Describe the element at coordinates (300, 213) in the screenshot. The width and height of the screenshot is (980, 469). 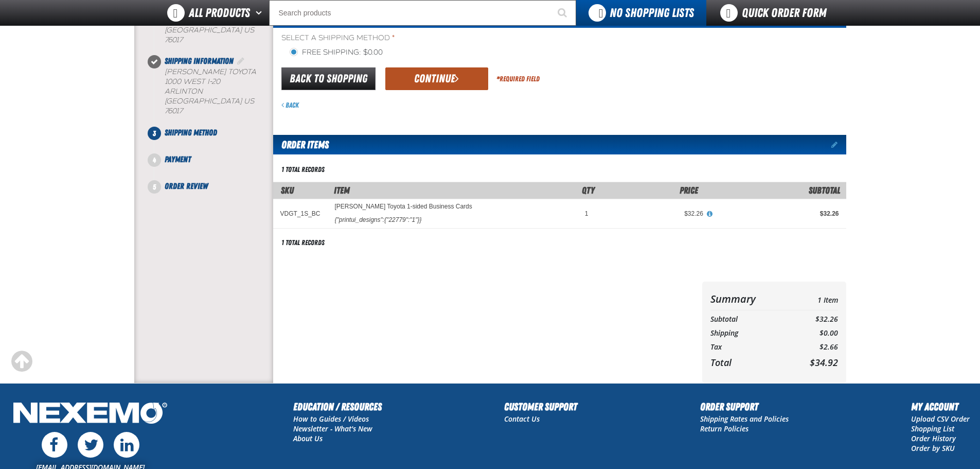
I see `td: VDGT_1S_BC` at that location.